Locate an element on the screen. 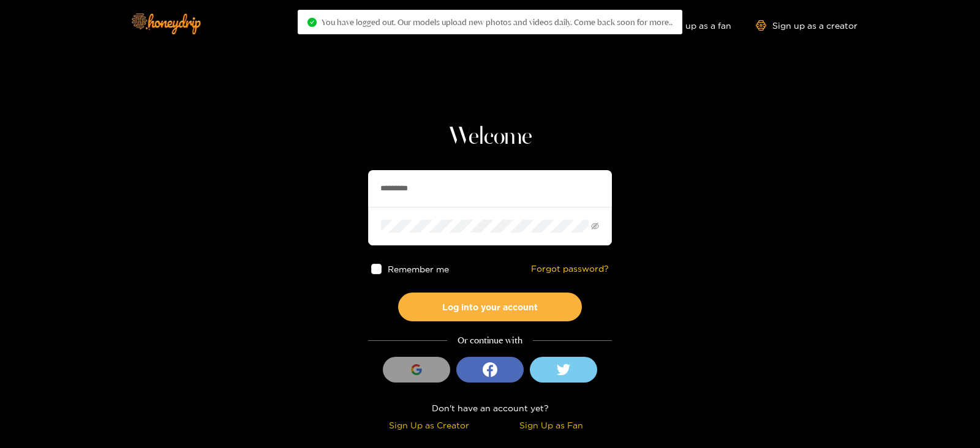 Image resolution: width=980 pixels, height=448 pixels. span: Remember me is located at coordinates (418, 269).